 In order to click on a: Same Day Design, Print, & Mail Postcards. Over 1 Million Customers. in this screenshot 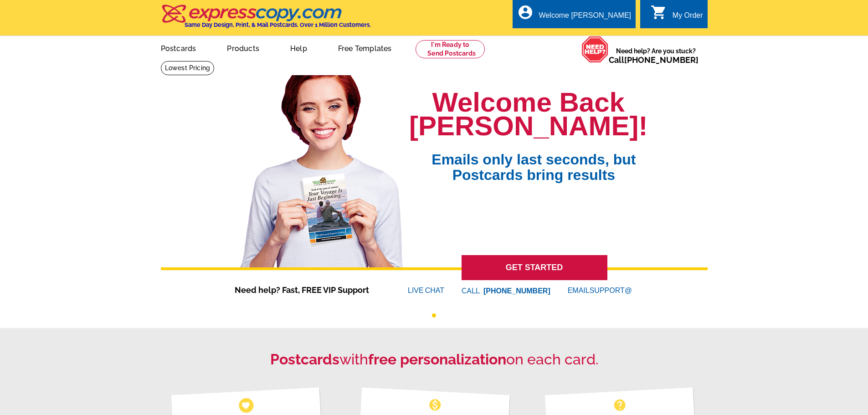, I will do `click(266, 19)`.